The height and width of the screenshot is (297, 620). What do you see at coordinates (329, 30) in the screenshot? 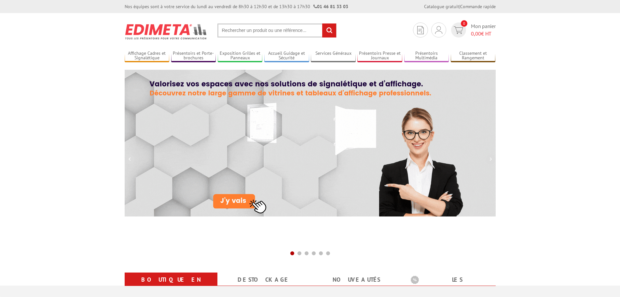
I see `input: rechercher` at bounding box center [329, 30].